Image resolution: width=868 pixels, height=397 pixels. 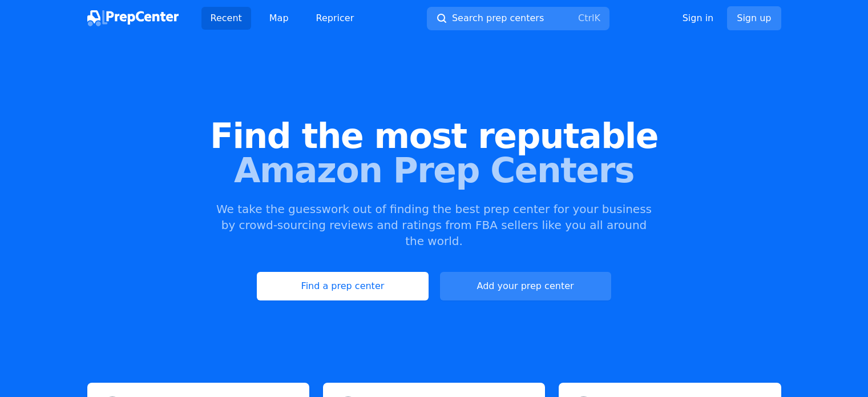 I want to click on a: Find a prep center, so click(x=343, y=286).